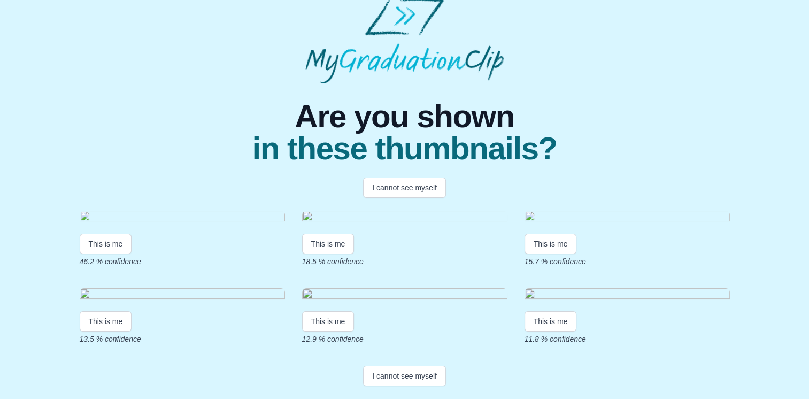  What do you see at coordinates (182, 339) in the screenshot?
I see `p: 13.5 % confidence` at bounding box center [182, 339].